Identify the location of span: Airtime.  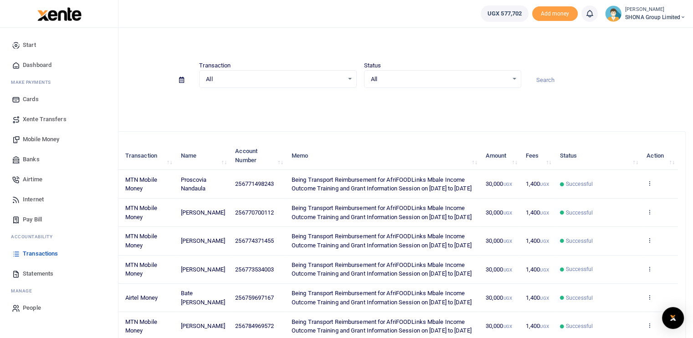
(32, 180).